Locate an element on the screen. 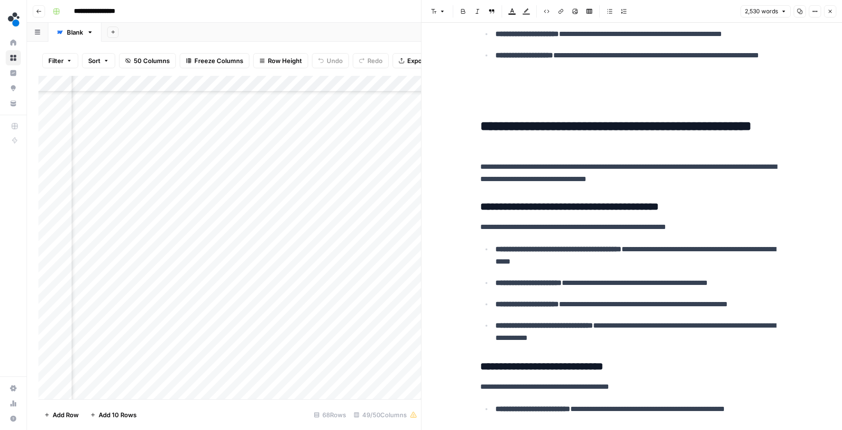  button: Export CSV is located at coordinates (420, 61).